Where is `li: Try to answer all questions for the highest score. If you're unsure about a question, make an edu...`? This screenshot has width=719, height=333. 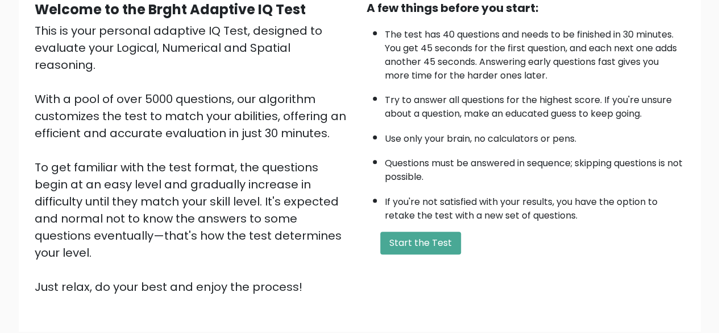
li: Try to answer all questions for the highest score. If you're unsure about a question, make an edu... is located at coordinates (535, 104).